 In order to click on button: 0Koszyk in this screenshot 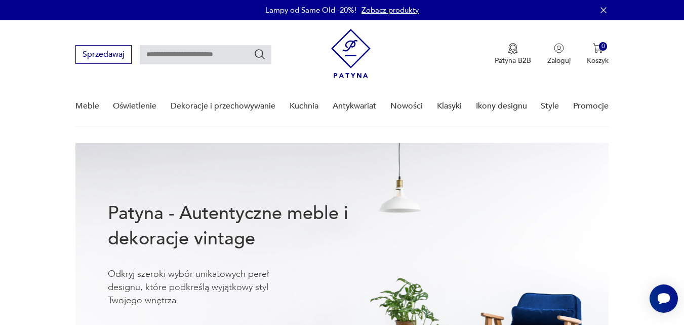, I will do `click(597, 54)`.